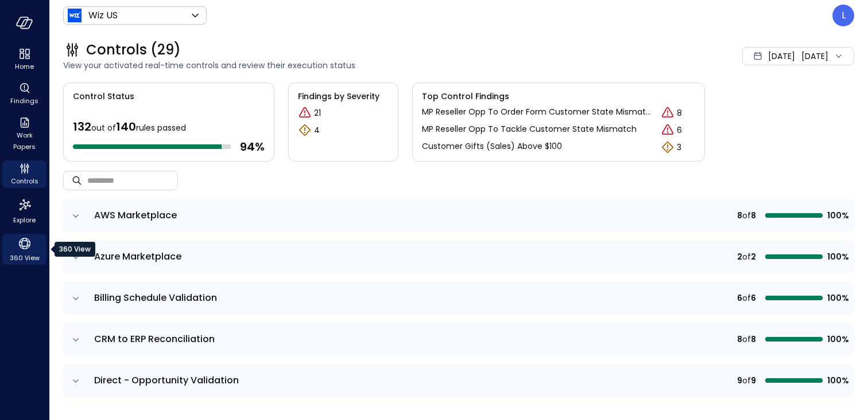 The width and height of the screenshot is (868, 420). Describe the element at coordinates (24, 211) in the screenshot. I see `div: Explore` at that location.